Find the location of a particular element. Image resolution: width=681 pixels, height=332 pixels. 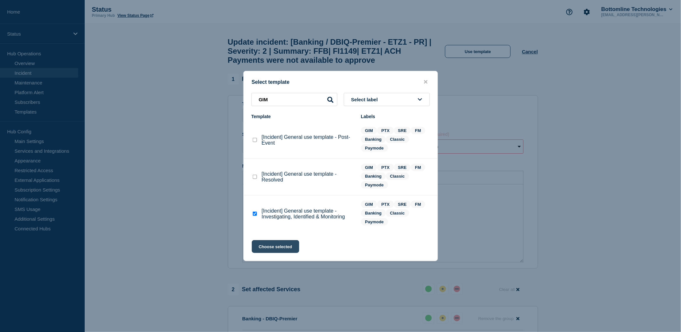

button: close button is located at coordinates (426, 82).